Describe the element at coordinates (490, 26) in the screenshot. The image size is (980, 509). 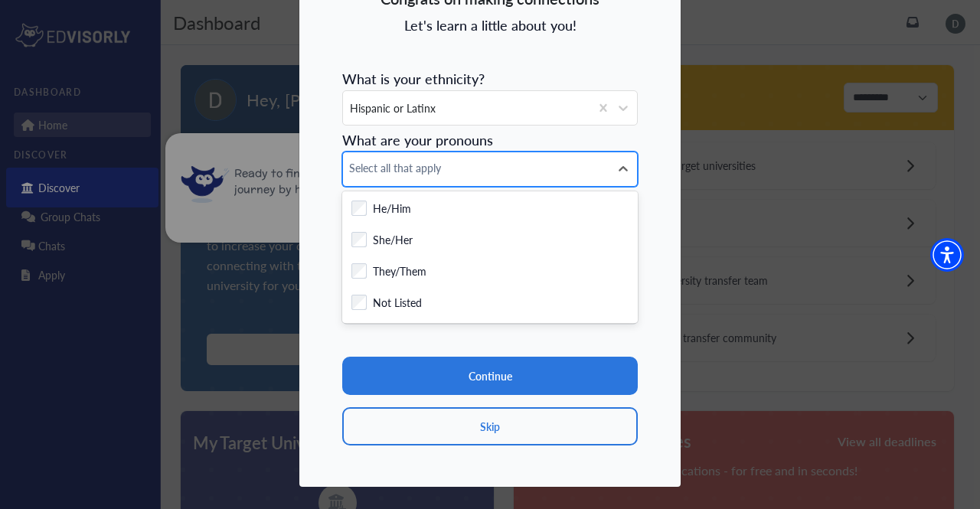
I see `span: Let's learn a little about you!` at that location.